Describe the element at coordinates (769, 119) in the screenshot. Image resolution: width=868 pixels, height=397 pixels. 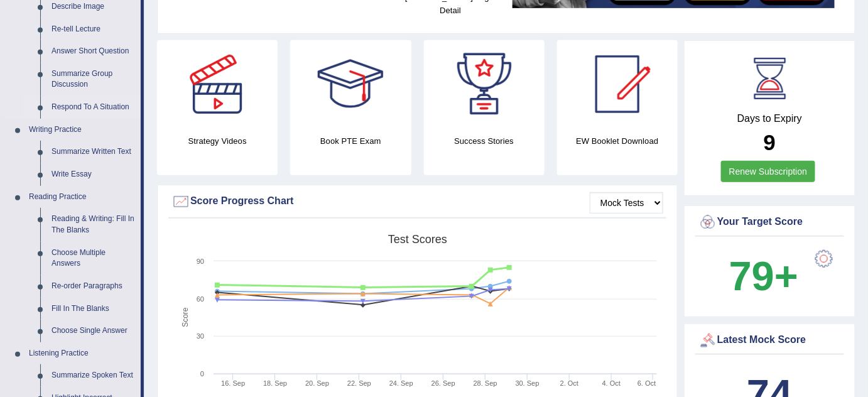
I see `h4: Days to Expiry` at that location.